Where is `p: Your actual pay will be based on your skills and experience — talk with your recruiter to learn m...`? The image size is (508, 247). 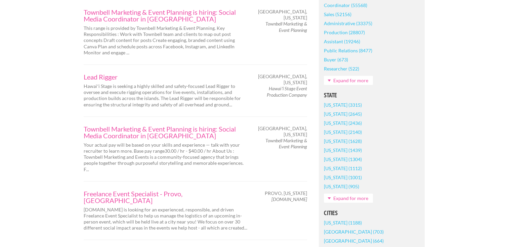 p: Your actual pay will be based on your skills and experience — talk with your recruiter to learn m... is located at coordinates (166, 157).